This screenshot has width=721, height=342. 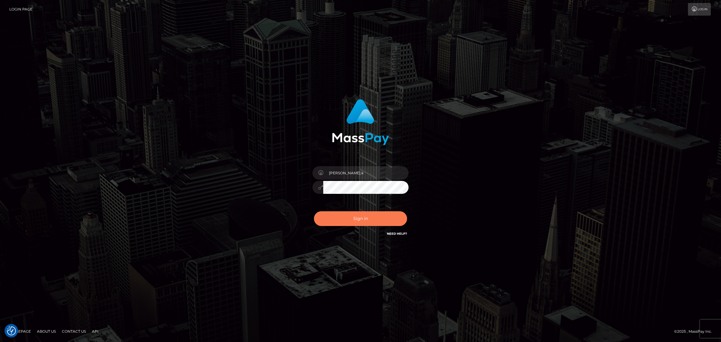 What do you see at coordinates (46, 331) in the screenshot?
I see `a: About Us` at bounding box center [46, 331].